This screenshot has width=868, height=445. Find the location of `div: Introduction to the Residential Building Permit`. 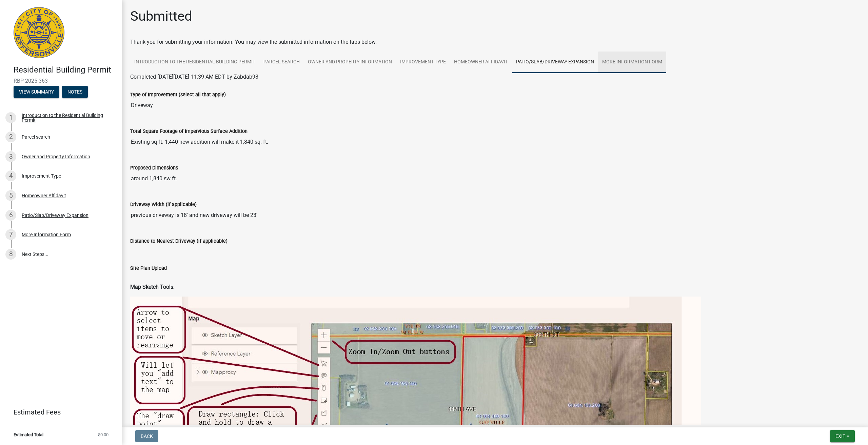

div: Introduction to the Residential Building Permit is located at coordinates (67, 118).